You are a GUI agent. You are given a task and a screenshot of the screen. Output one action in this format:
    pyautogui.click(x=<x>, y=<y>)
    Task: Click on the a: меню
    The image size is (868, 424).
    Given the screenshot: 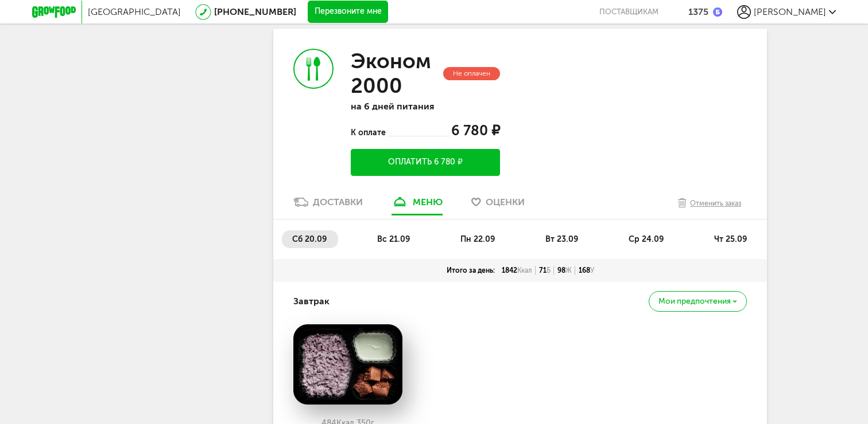 What is the action you would take?
    pyautogui.click(x=416, y=205)
    